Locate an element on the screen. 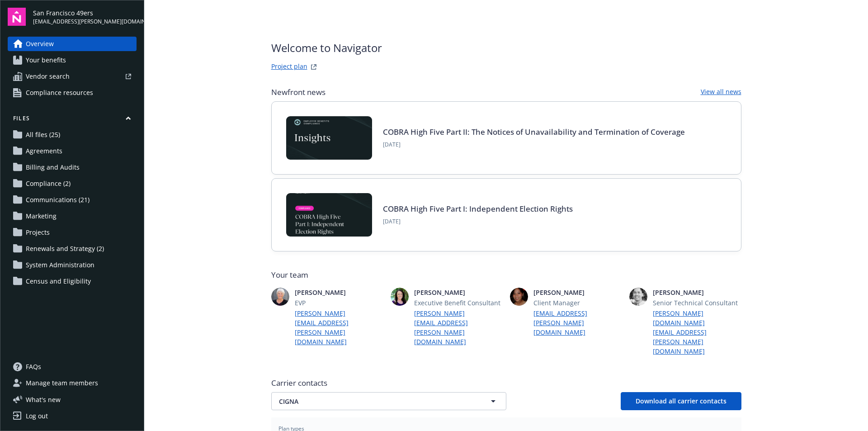 The image size is (868, 431). a: Marketing is located at coordinates (72, 216).